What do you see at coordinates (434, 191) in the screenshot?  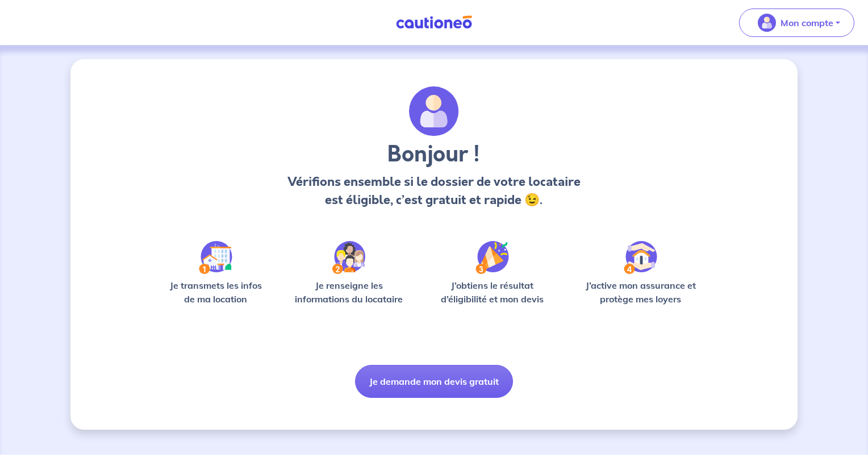 I see `p: Vérifions ensemble si le dossier de votre locataire est éligible, c’est gratuit et rapide 😉.` at bounding box center [434, 191].